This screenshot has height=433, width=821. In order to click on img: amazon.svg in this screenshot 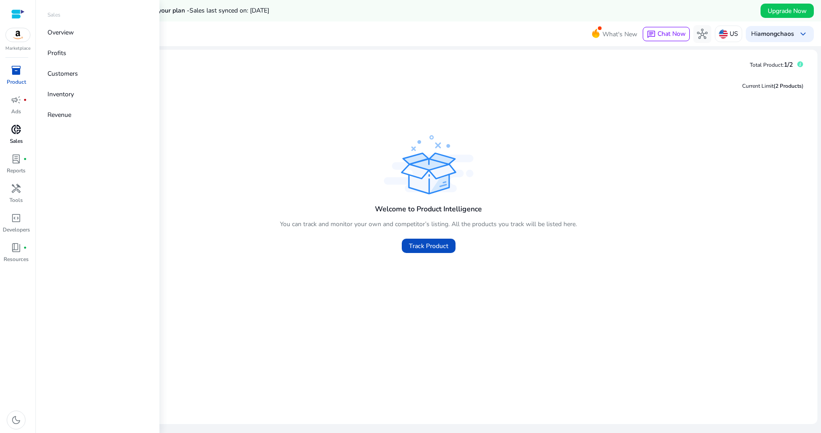, I will do `click(18, 35)`.